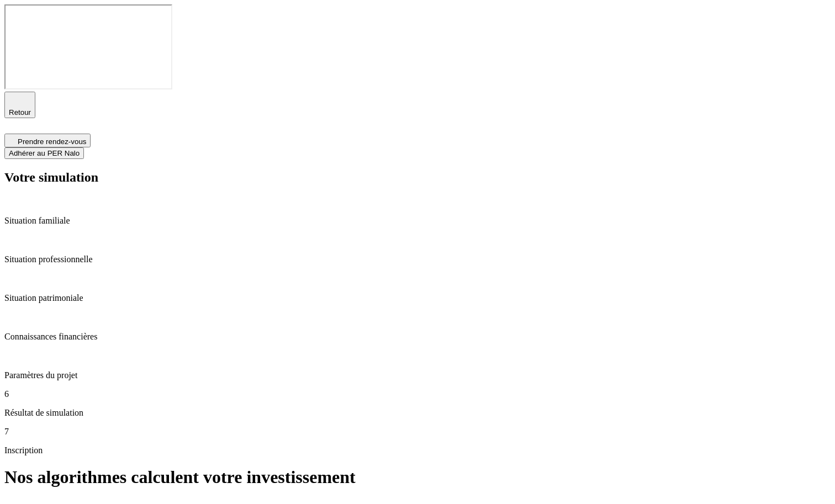  I want to click on span: Adhérer au PER Nalo, so click(44, 153).